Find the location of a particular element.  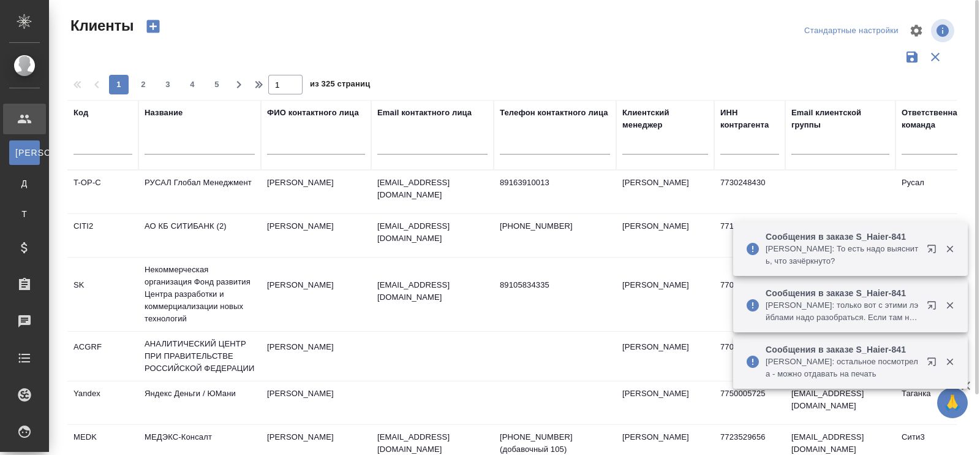

span: из 325 страниц is located at coordinates (340, 85).